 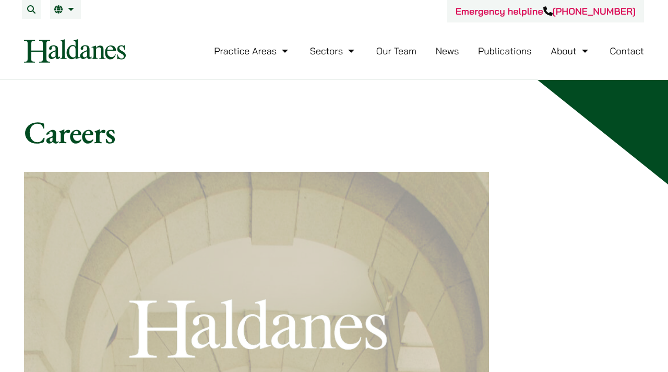 What do you see at coordinates (447, 51) in the screenshot?
I see `a: News` at bounding box center [447, 51].